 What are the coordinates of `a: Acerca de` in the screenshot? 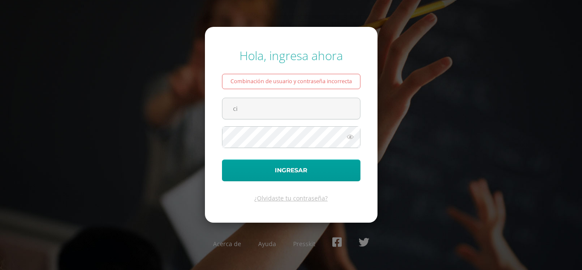 It's located at (227, 243).